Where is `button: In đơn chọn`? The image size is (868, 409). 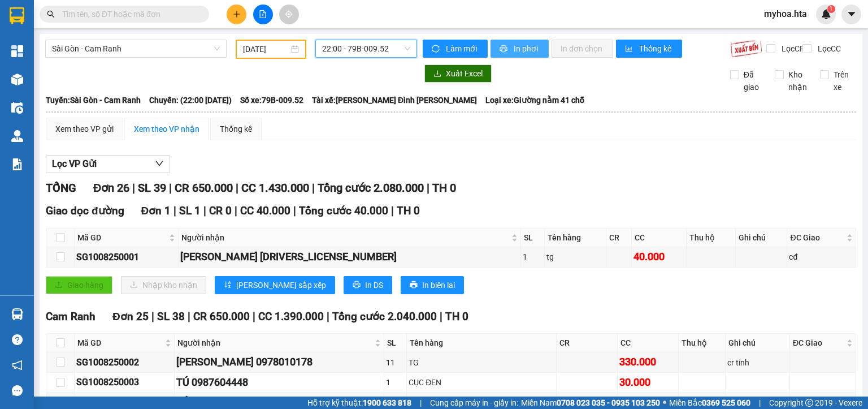
button: In đơn chọn is located at coordinates (582, 49).